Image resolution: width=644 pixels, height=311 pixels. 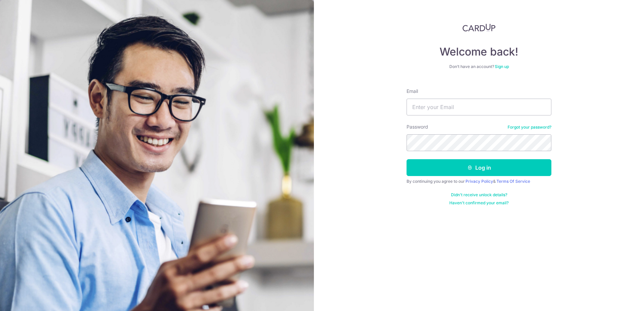 I want to click on label: Email, so click(x=412, y=91).